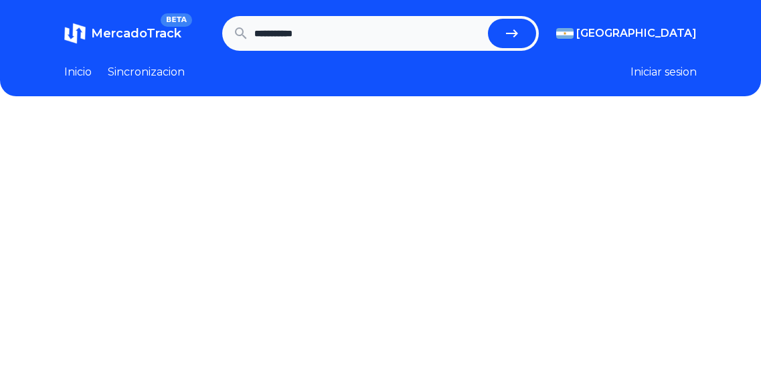 The height and width of the screenshot is (373, 761). What do you see at coordinates (78, 72) in the screenshot?
I see `a: Inicio` at bounding box center [78, 72].